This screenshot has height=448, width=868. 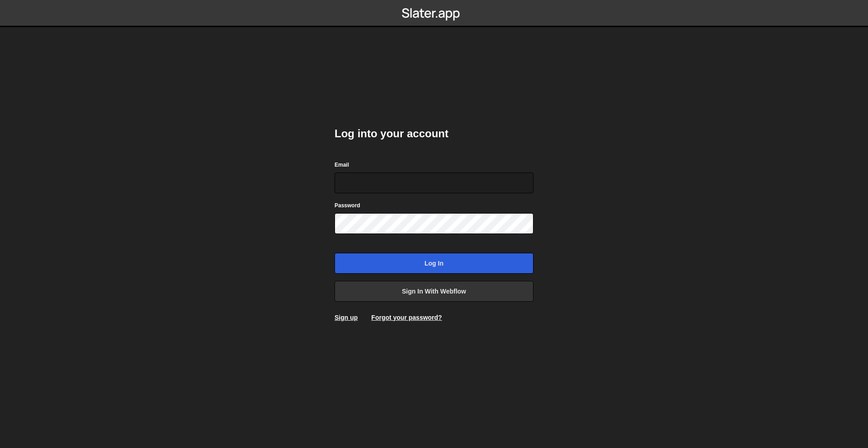 What do you see at coordinates (342, 165) in the screenshot?
I see `label: Email` at bounding box center [342, 165].